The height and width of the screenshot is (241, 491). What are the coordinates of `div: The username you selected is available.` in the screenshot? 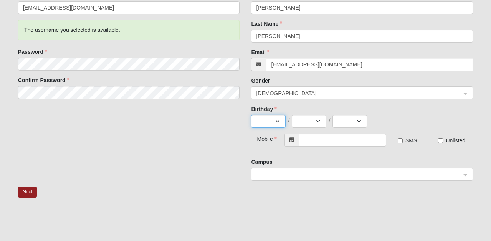 It's located at (129, 30).